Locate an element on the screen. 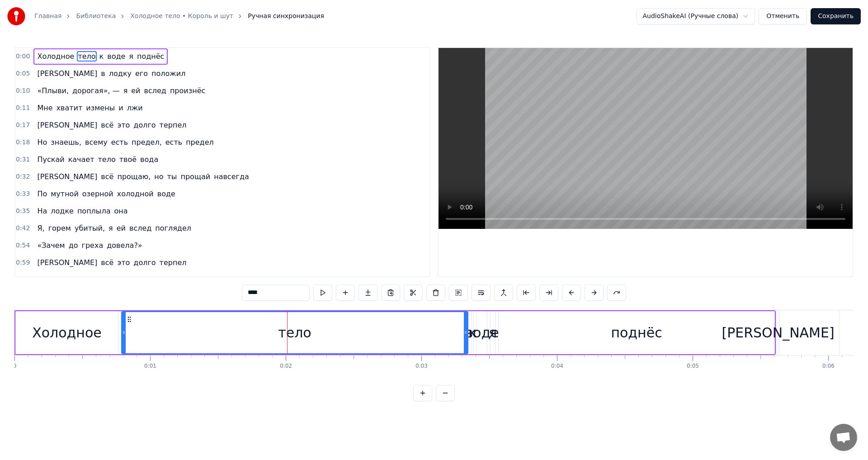 Image resolution: width=868 pixels, height=460 pixels. div: 0:02 is located at coordinates (286, 367).